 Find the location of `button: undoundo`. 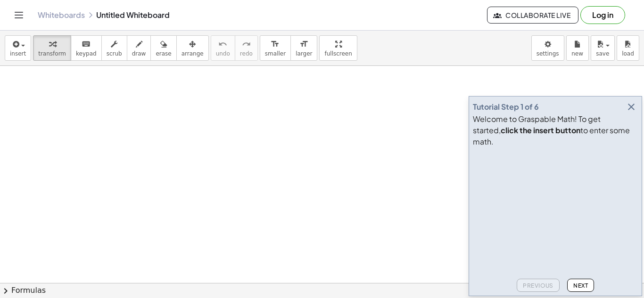

button: undoundo is located at coordinates (223, 48).